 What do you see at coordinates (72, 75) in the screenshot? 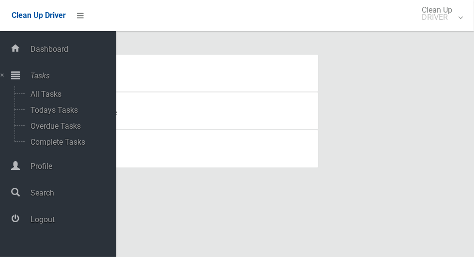
I see `span: Tasks` at bounding box center [72, 75].